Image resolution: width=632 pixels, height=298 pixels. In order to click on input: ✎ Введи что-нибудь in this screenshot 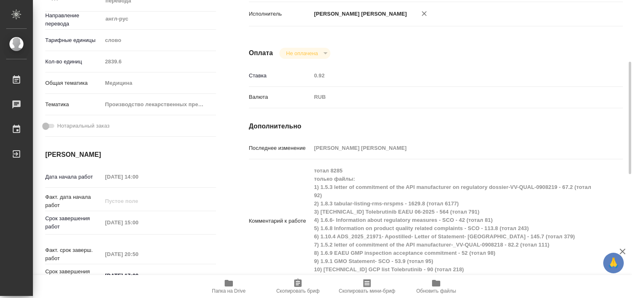, I will do `click(138, 275)`.